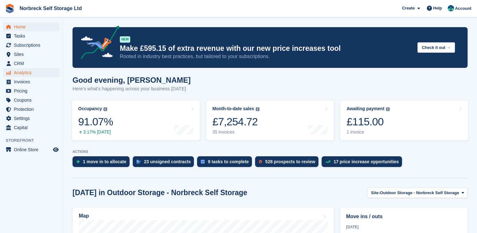 Image resolution: width=477 pixels, height=233 pixels. Describe the element at coordinates (266, 56) in the screenshot. I see `p: Rooted in industry best practices, but tailored to your subscriptions.` at that location.